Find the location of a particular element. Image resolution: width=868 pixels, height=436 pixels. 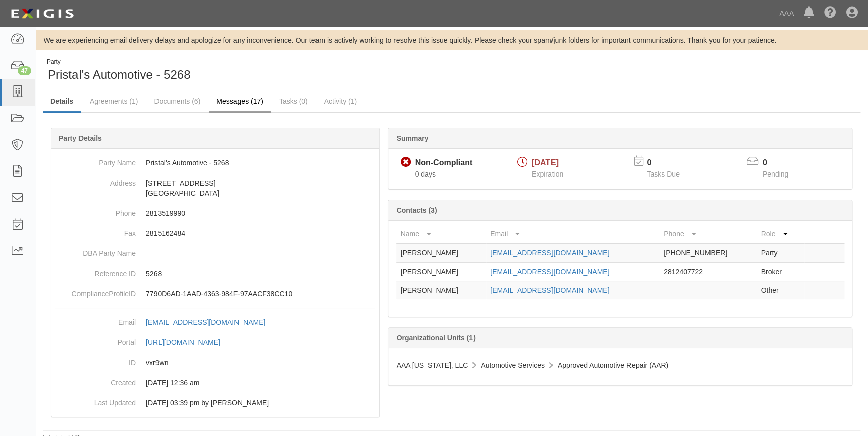

a: Activity (1) is located at coordinates (340, 101).